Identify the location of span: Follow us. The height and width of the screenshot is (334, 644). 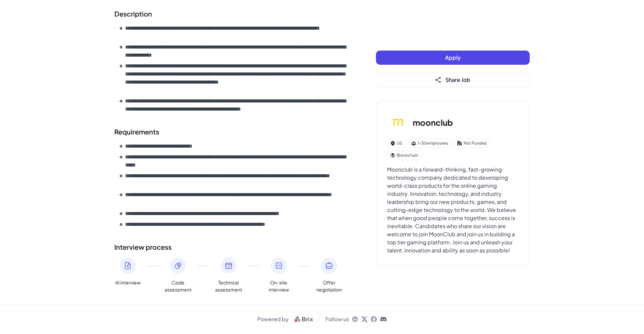
(337, 320).